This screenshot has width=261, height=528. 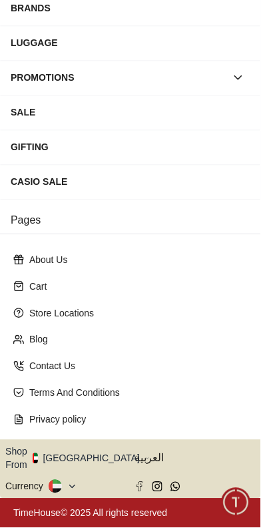 What do you see at coordinates (136, 313) in the screenshot?
I see `p: Store Locations` at bounding box center [136, 313].